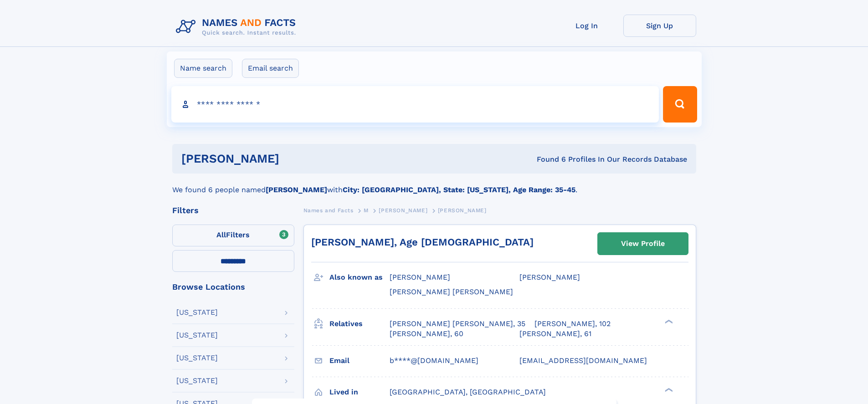 The image size is (868, 404). Describe the element at coordinates (360, 277) in the screenshot. I see `h3: Also known as` at that location.